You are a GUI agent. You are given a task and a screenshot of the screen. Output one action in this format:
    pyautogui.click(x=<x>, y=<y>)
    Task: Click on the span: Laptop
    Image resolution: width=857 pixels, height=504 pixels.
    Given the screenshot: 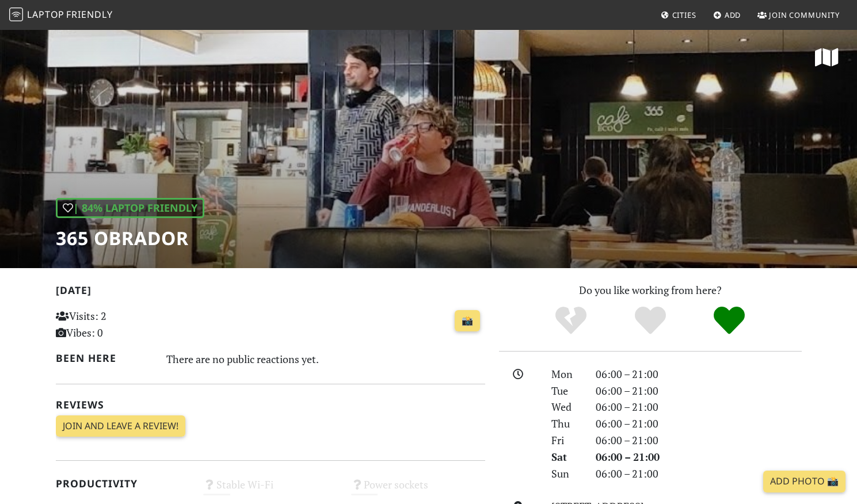 What is the action you would take?
    pyautogui.click(x=45, y=14)
    